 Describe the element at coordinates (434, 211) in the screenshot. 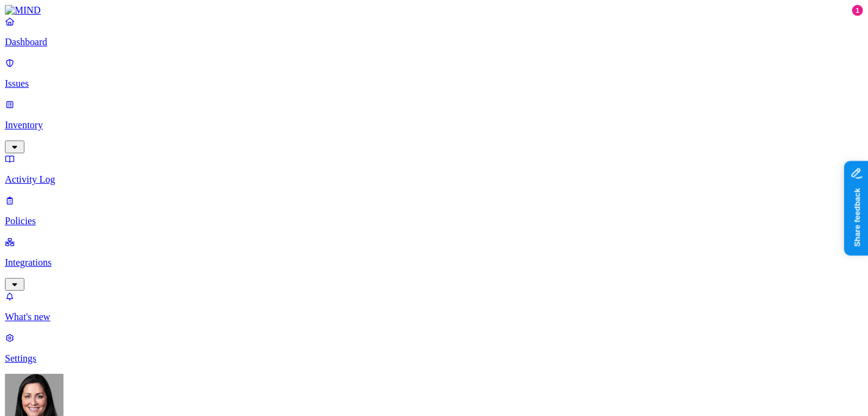

I see `a: Policies` at that location.